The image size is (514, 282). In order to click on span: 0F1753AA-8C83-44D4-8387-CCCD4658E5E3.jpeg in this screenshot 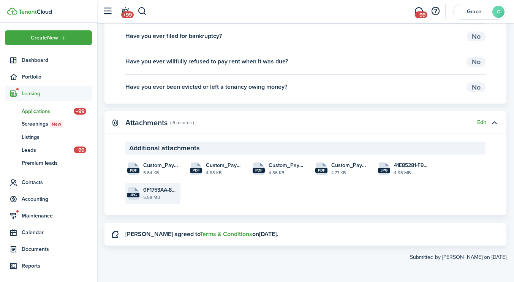, I will do `click(161, 190)`.